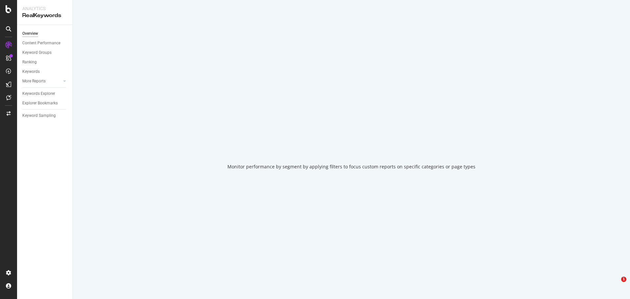 The image size is (630, 299). What do you see at coordinates (45, 116) in the screenshot?
I see `a: Keyword Sampling` at bounding box center [45, 116].